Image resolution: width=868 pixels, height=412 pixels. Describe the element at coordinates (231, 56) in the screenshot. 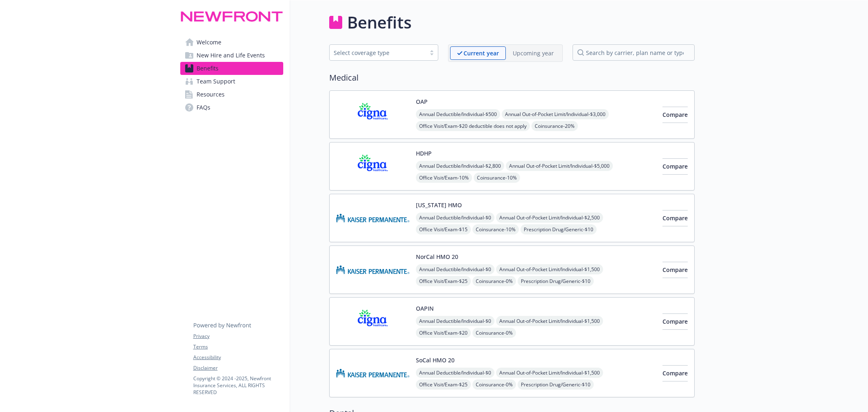

I see `span: New Hire and Life Events` at that location.